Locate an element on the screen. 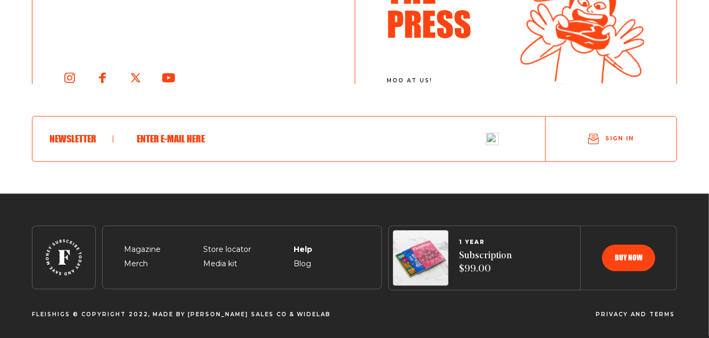 This screenshot has width=709, height=338. span: Privacy and terms is located at coordinates (635, 315).